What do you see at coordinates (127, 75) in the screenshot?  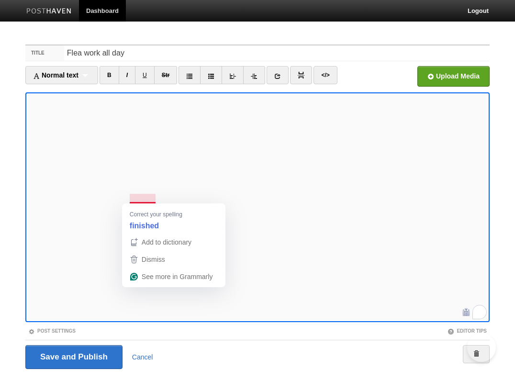 I see `a: I` at bounding box center [127, 75].